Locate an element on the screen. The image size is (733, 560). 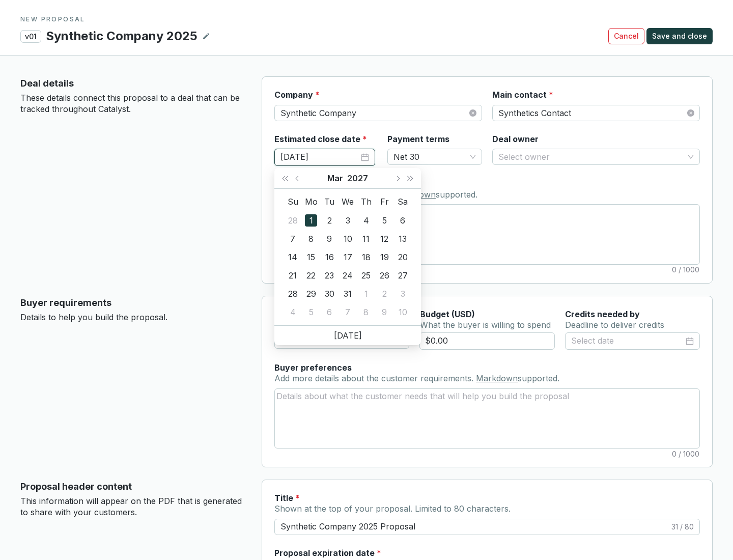
a: Markdown is located at coordinates (497, 378).